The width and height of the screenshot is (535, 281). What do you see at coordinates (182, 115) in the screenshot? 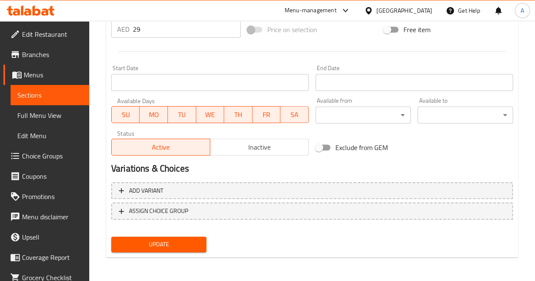
I see `button: TU` at bounding box center [182, 115].